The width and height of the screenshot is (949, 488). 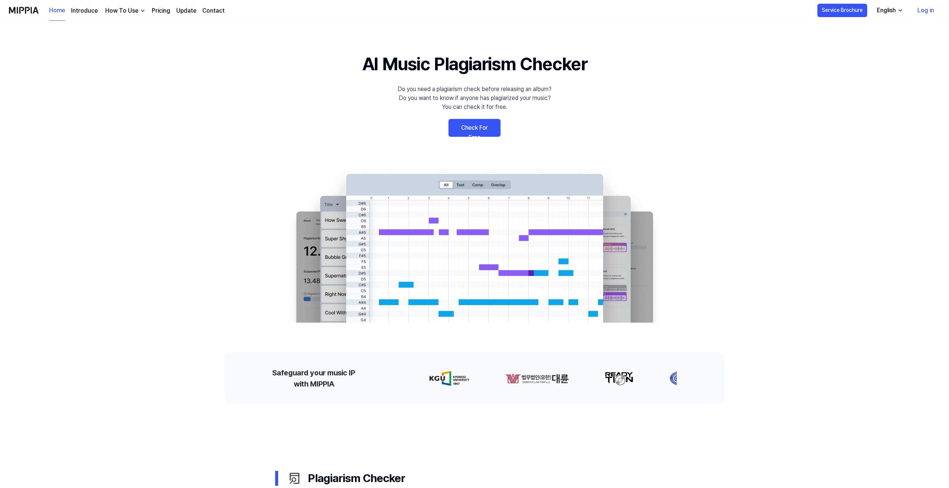 What do you see at coordinates (475, 128) in the screenshot?
I see `a: Check For Free` at bounding box center [475, 128].